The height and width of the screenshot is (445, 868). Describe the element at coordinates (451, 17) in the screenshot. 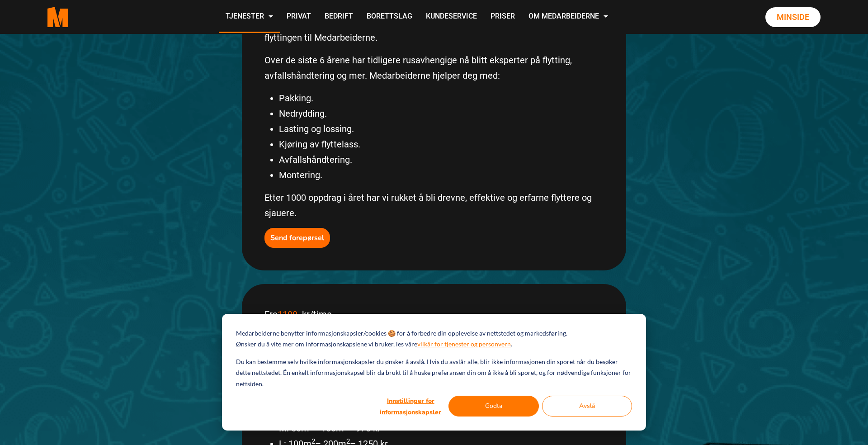

I see `a: Kundeservice` at that location.